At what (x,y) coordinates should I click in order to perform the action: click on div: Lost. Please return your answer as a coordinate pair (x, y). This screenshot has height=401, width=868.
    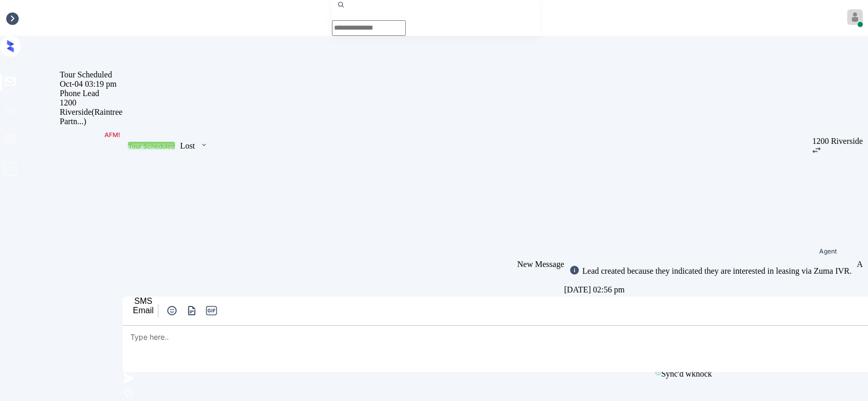
    Looking at the image, I should click on (188, 146).